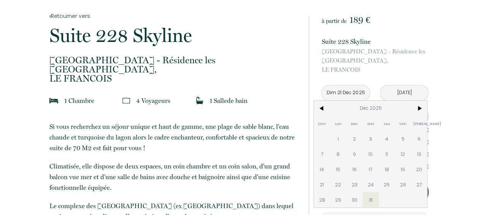  I want to click on p: Climatisée, elle dispose de deux espaces, un coin chambre et un coin salon, d'un grand balcon vue..., so click(174, 177).